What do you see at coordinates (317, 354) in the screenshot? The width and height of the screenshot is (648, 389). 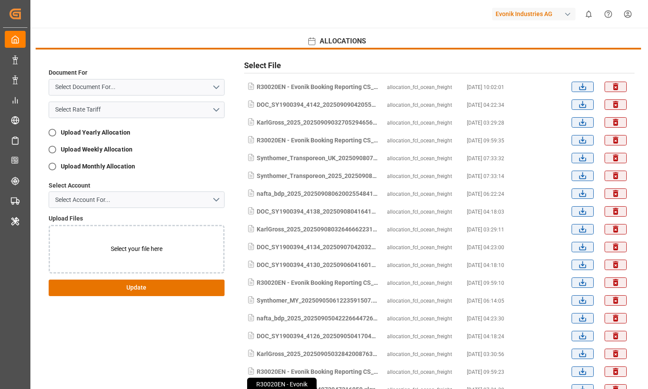 I see `div: KarlGross_2025_20250905032842008763.xlsx` at bounding box center [317, 354].